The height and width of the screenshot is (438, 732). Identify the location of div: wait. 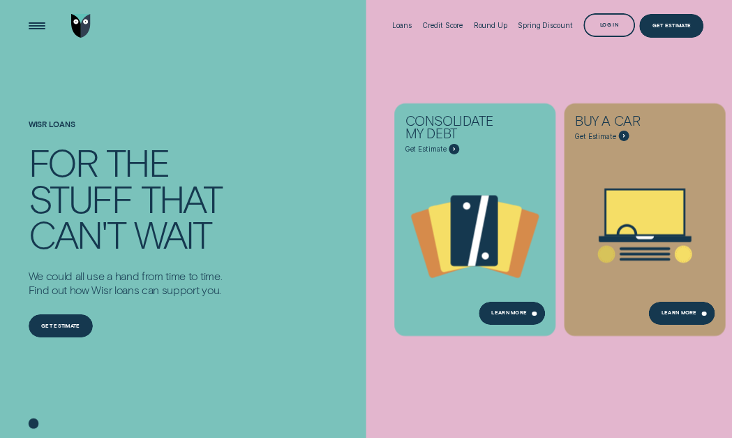
(172, 234).